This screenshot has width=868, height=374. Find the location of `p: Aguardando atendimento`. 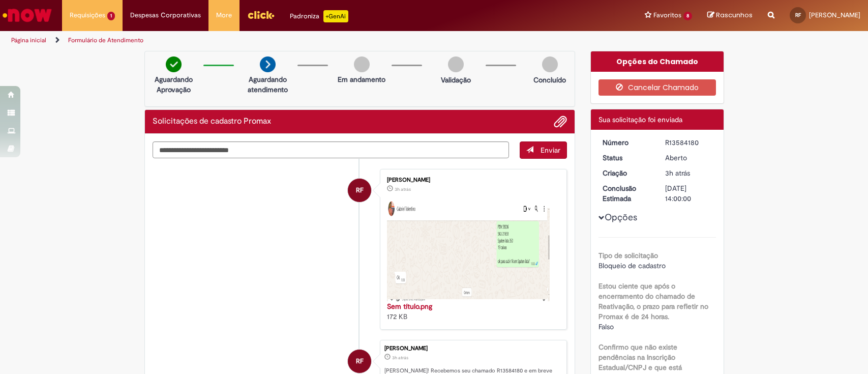

p: Aguardando atendimento is located at coordinates (267, 84).